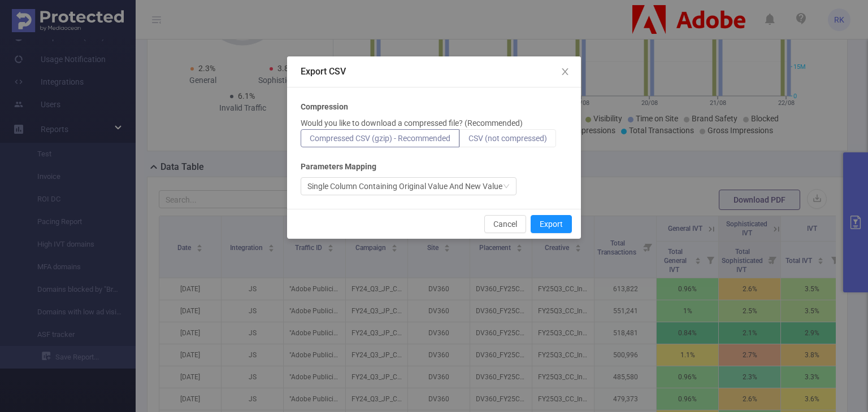 Image resolution: width=868 pixels, height=412 pixels. Describe the element at coordinates (379, 138) in the screenshot. I see `span: Compressed CSV (gzip) - Recommended` at that location.